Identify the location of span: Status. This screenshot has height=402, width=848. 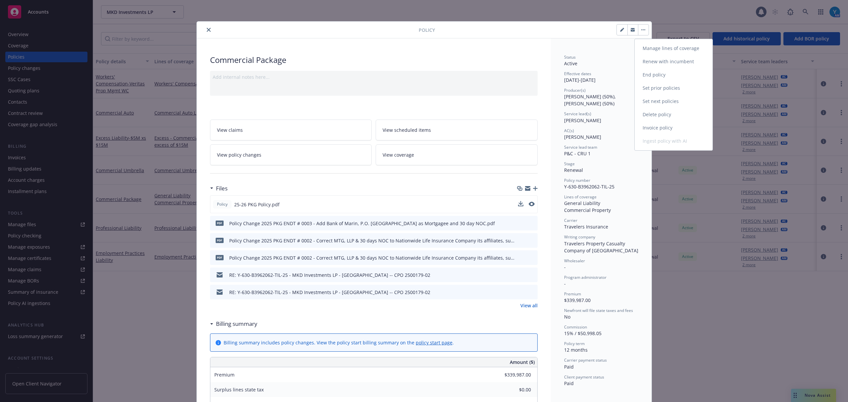
(570, 57).